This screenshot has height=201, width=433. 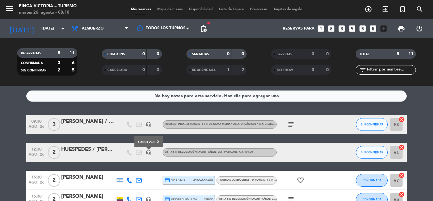 What do you see at coordinates (209, 23) in the screenshot?
I see `span: fiber_manual_record` at bounding box center [209, 23].